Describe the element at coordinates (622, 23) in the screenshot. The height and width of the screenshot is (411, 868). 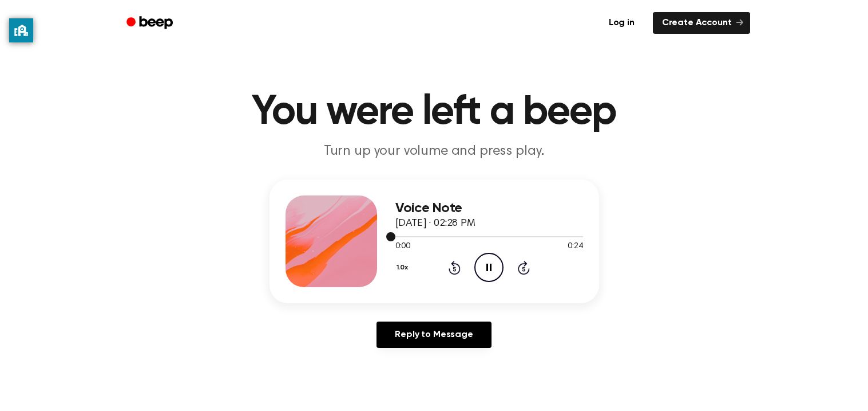
I see `a: Log in` at that location.